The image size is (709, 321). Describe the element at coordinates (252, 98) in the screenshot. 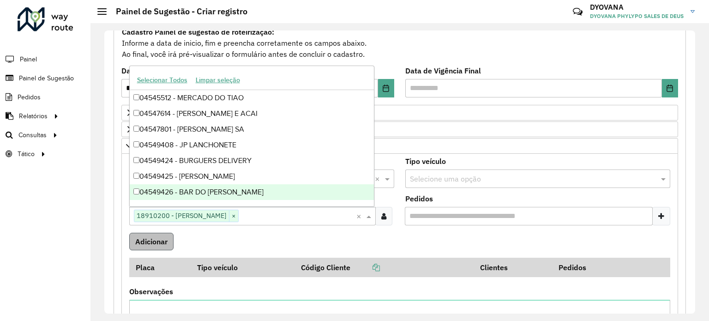

I see `div: 04545512 - MERCADO DO TIAO` at that location.